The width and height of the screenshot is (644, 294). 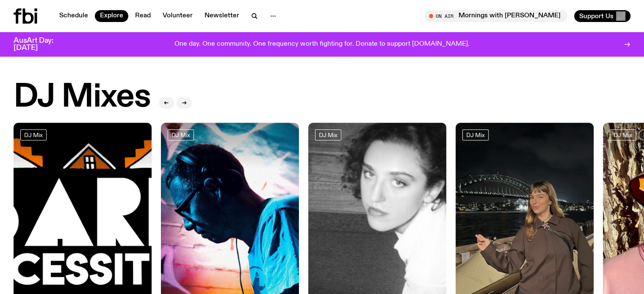 I want to click on a: Schedule, so click(x=74, y=16).